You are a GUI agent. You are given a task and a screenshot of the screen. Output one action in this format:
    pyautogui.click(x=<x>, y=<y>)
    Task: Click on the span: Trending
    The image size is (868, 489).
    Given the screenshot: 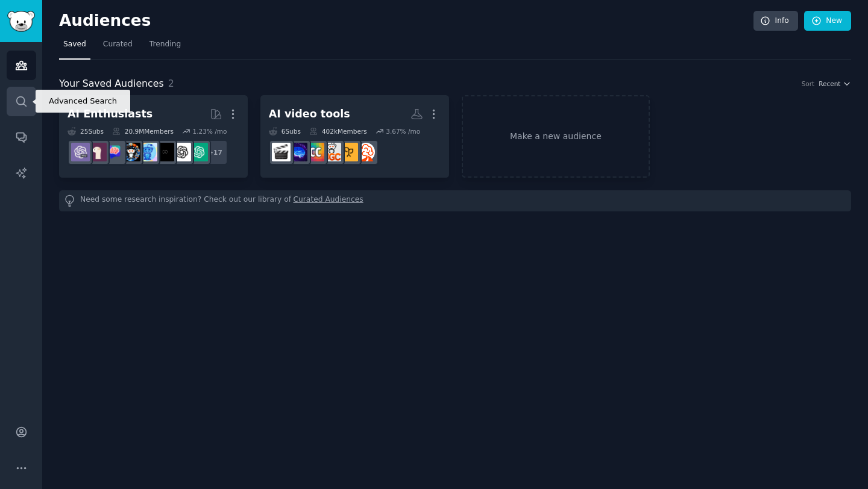 What is the action you would take?
    pyautogui.click(x=165, y=45)
    